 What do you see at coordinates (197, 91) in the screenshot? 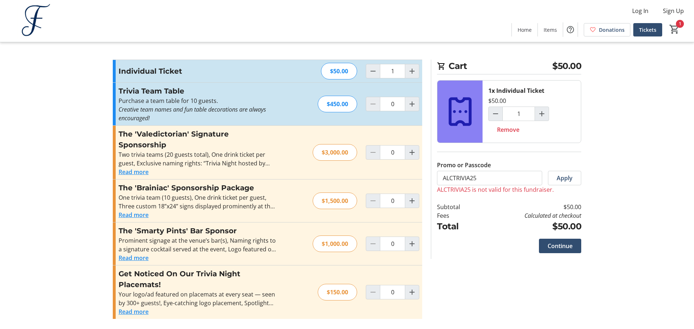
I see `h3: Trivia Team Table` at bounding box center [197, 91].